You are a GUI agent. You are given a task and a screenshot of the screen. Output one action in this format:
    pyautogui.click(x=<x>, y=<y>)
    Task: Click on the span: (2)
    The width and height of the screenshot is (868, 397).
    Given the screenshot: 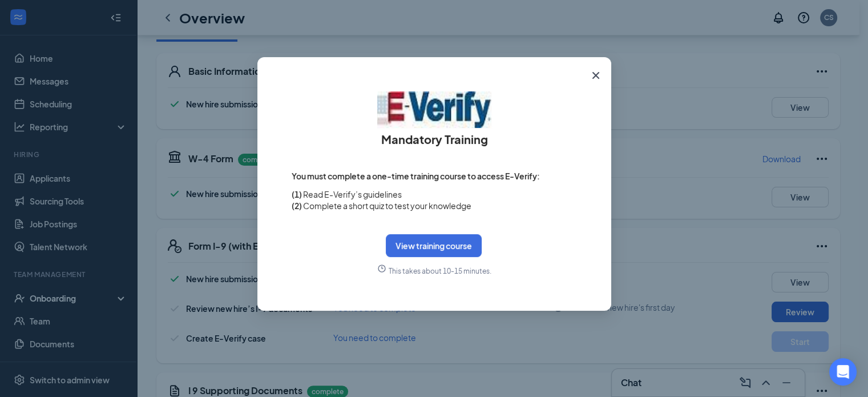 What is the action you would take?
    pyautogui.click(x=297, y=206)
    